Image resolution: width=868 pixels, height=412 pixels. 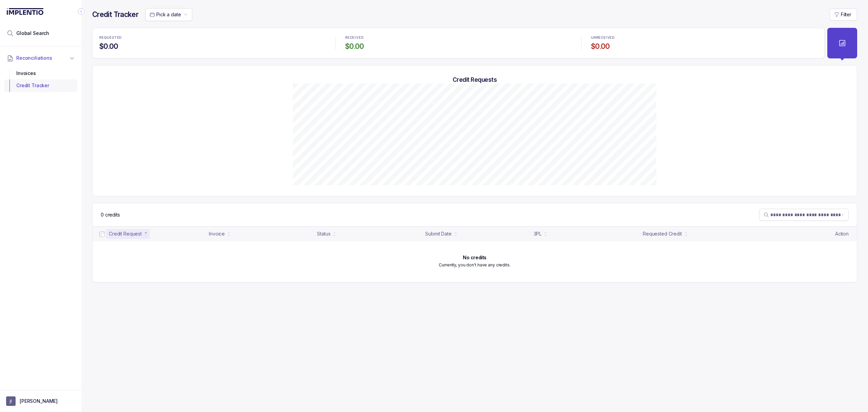 I want to click on p: Action, so click(x=842, y=234).